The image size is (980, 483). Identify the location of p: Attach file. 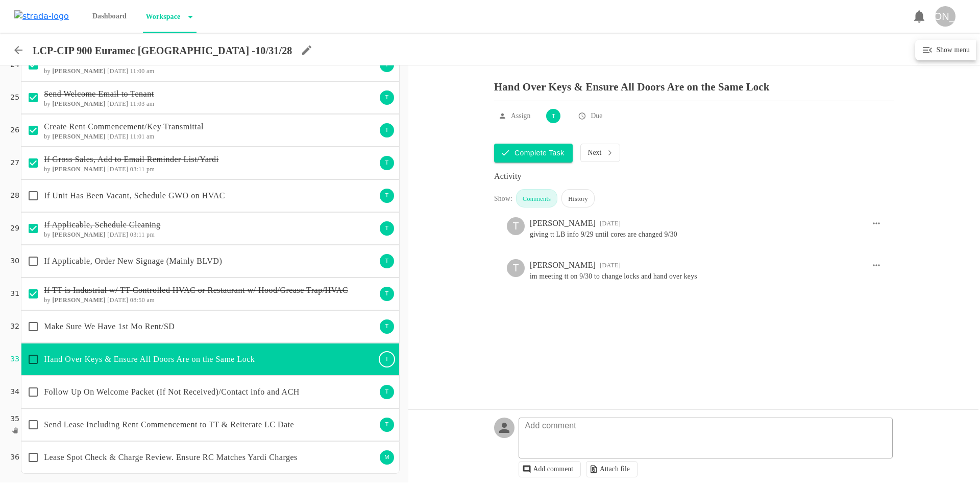
(615, 469).